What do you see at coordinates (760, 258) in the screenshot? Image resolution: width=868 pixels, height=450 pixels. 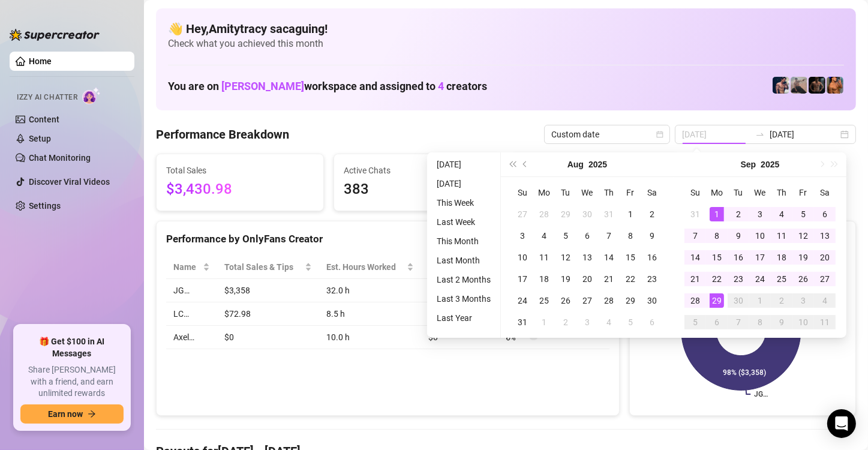 I see `td: 2025-09-17` at bounding box center [760, 258].